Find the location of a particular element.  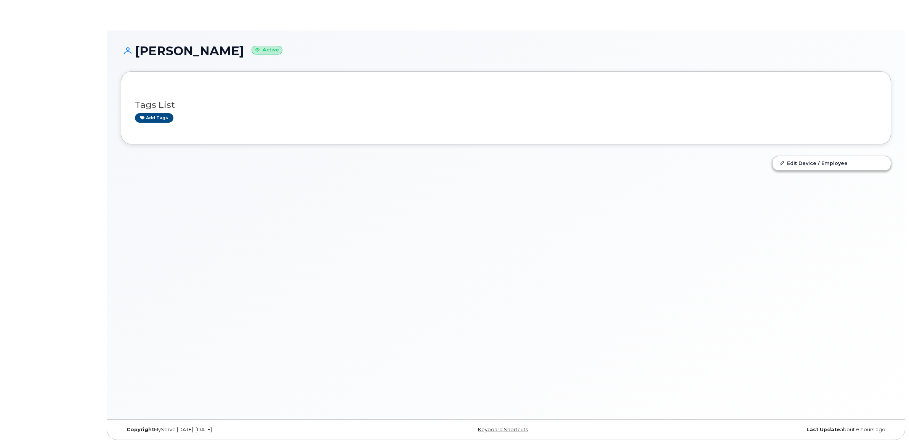

a: Edit Device / Employee is located at coordinates (831, 163).